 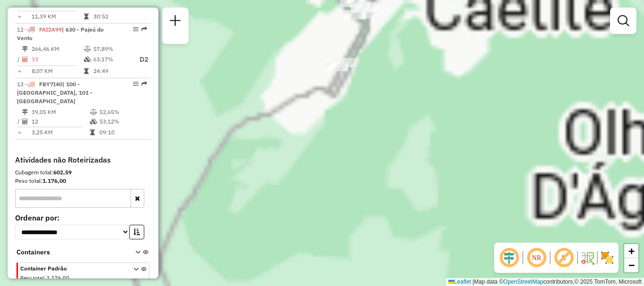 I want to click on span: 12 -, so click(x=60, y=33).